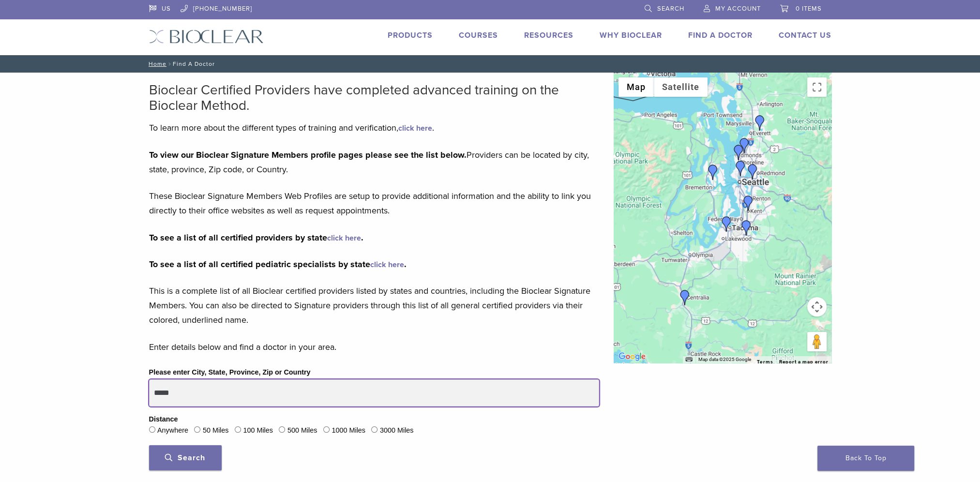 The image size is (980, 482). What do you see at coordinates (349, 431) in the screenshot?
I see `label: 1000 Miles` at bounding box center [349, 431].